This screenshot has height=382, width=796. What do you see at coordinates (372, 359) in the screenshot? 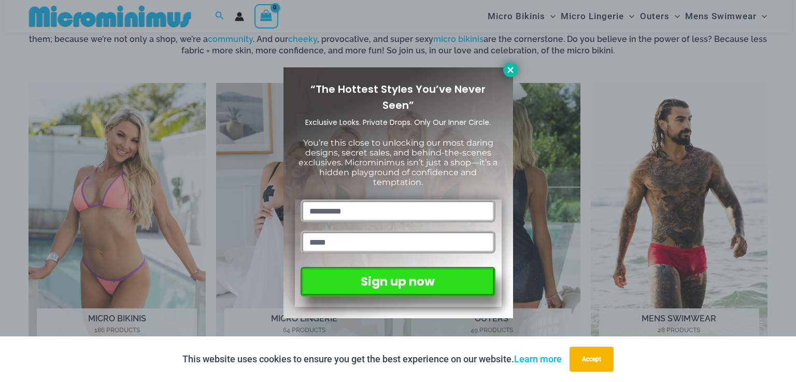
I see `p: This website uses cookies to ensure you get the best experience on our website.` at bounding box center [372, 359].